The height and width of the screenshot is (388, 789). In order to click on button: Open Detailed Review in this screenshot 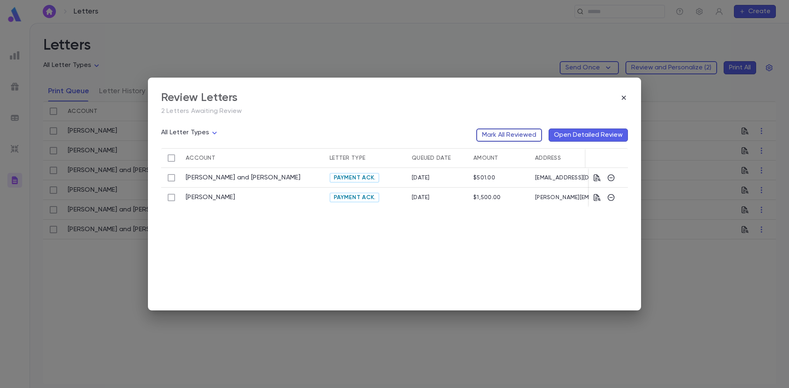, I will do `click(588, 135)`.